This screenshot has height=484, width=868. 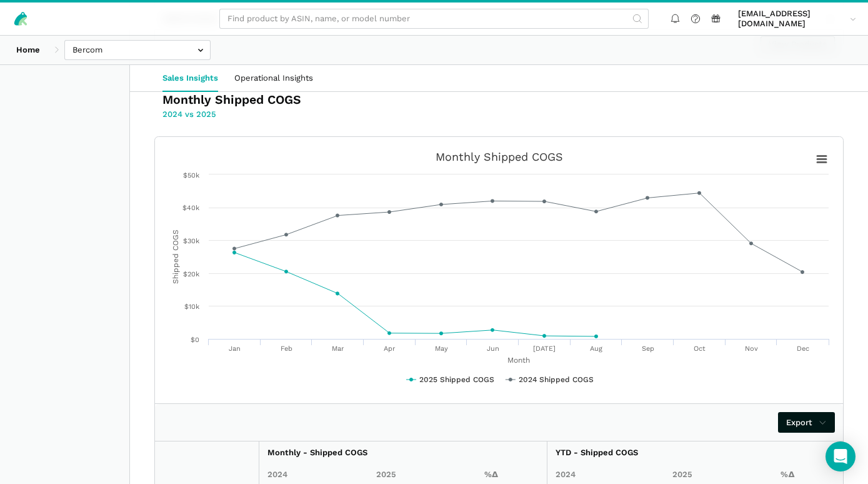 What do you see at coordinates (286, 348) in the screenshot?
I see `text: Feb` at bounding box center [286, 348].